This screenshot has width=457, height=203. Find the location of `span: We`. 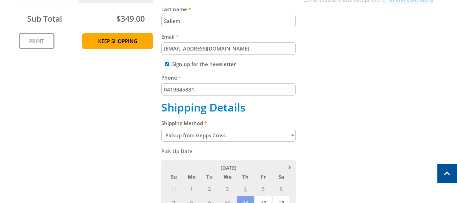

span: We is located at coordinates (227, 176).